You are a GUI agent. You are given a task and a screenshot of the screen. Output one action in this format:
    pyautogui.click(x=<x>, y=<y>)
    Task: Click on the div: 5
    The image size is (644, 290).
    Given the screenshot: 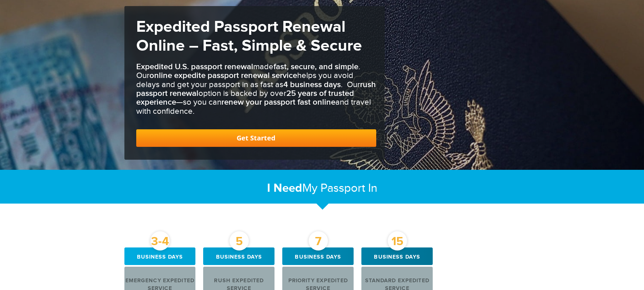 What is the action you would take?
    pyautogui.click(x=239, y=241)
    